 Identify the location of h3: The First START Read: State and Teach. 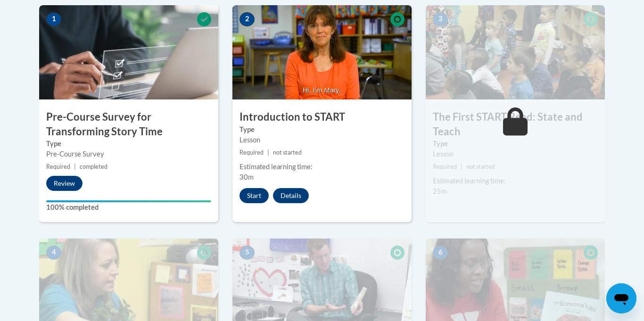
(515, 125).